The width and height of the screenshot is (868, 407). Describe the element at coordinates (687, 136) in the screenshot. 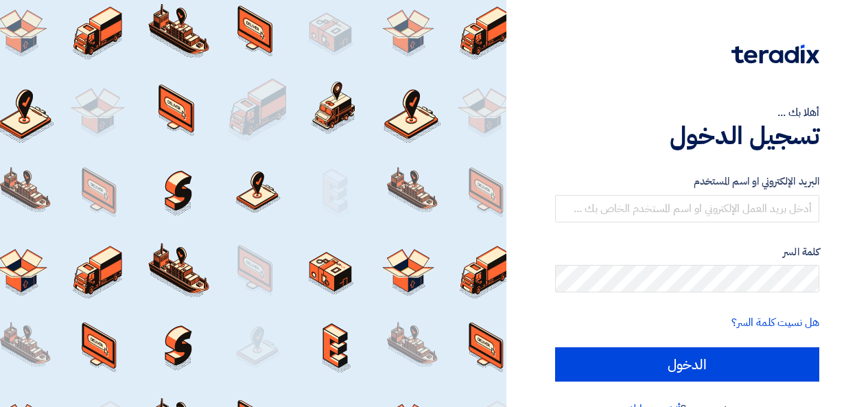

I see `h1: تسجيل الدخول` at that location.